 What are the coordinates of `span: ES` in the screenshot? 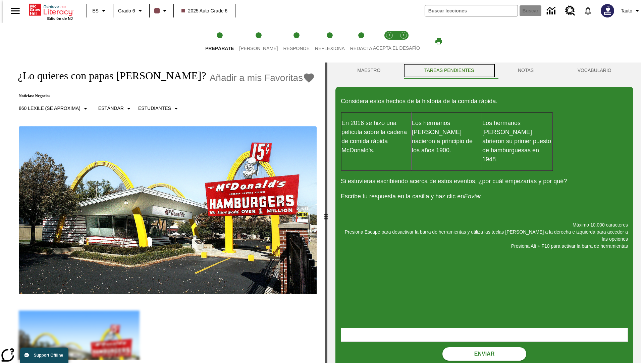 It's located at (95, 11).